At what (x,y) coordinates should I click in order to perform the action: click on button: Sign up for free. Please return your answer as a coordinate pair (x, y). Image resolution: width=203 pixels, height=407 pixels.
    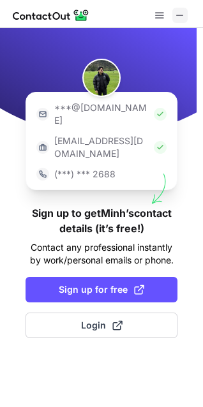
    Looking at the image, I should click on (101, 290).